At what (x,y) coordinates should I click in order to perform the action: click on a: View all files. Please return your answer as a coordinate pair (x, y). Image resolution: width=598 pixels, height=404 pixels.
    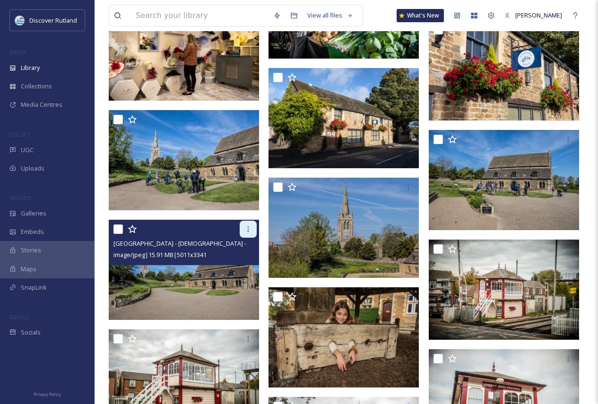
    Looking at the image, I should click on (330, 15).